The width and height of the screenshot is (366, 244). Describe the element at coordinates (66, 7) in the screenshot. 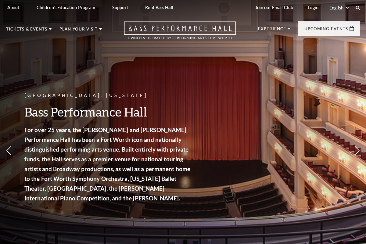

I see `p: Children's Education Program` at that location.